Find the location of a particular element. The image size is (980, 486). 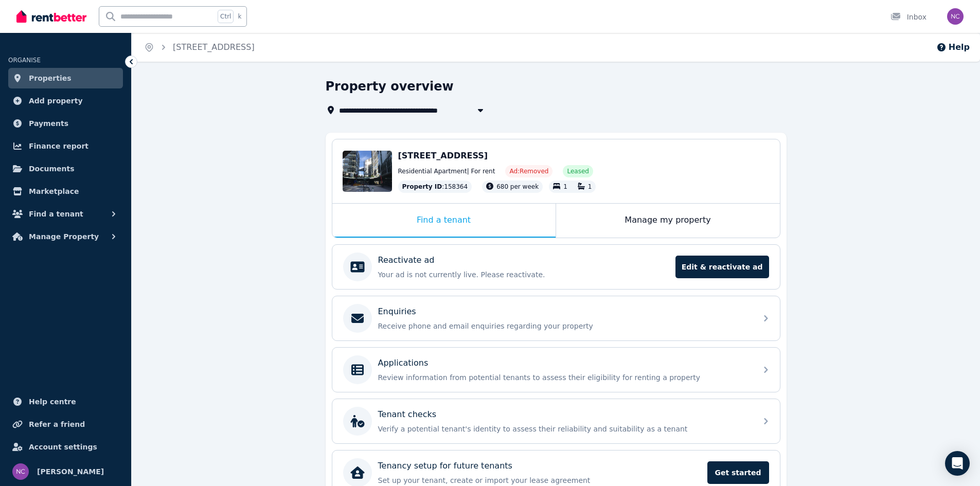

a: Documents is located at coordinates (65, 169).